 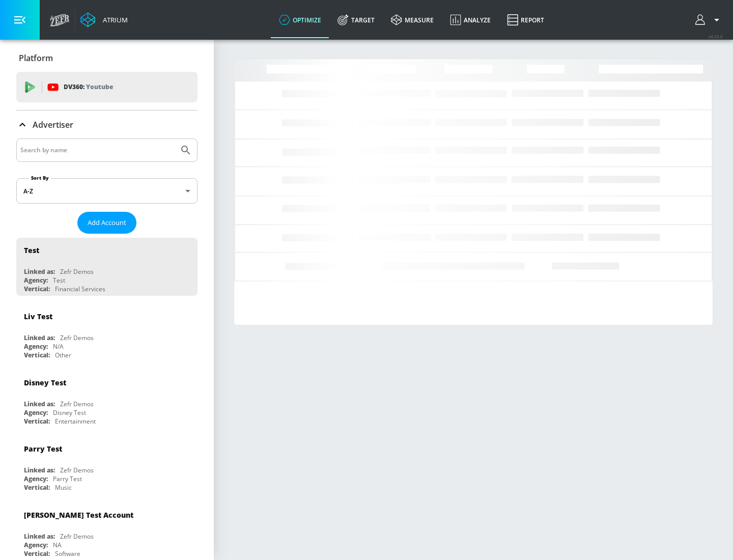 What do you see at coordinates (107, 223) in the screenshot?
I see `button: Add Account` at bounding box center [107, 223].